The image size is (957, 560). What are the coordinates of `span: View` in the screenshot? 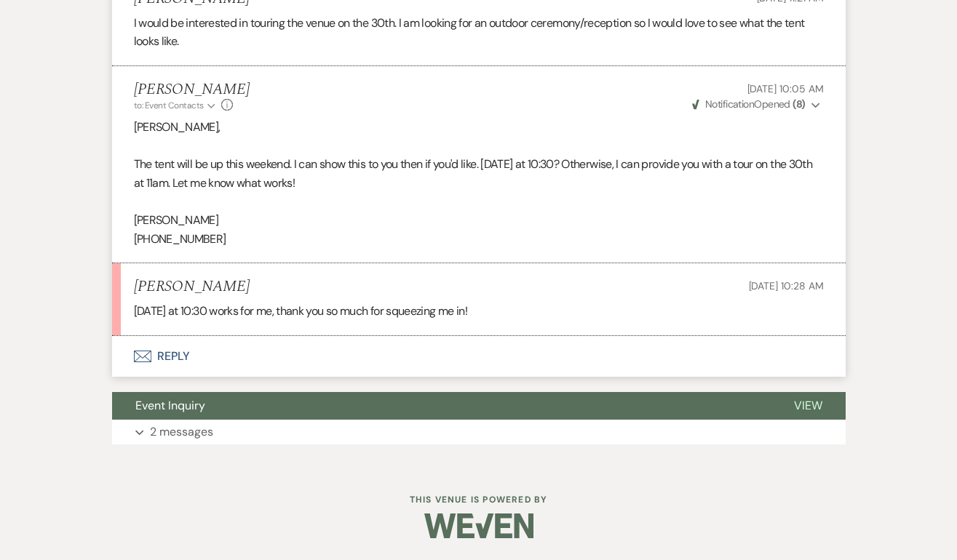 It's located at (808, 405).